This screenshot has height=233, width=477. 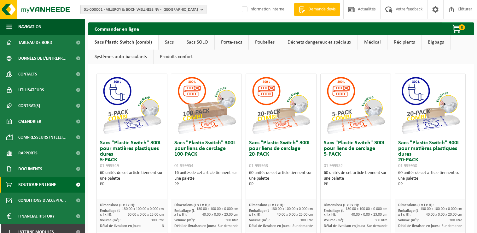 What do you see at coordinates (281, 105) in the screenshot?
I see `img: 01-999953` at bounding box center [281, 105].